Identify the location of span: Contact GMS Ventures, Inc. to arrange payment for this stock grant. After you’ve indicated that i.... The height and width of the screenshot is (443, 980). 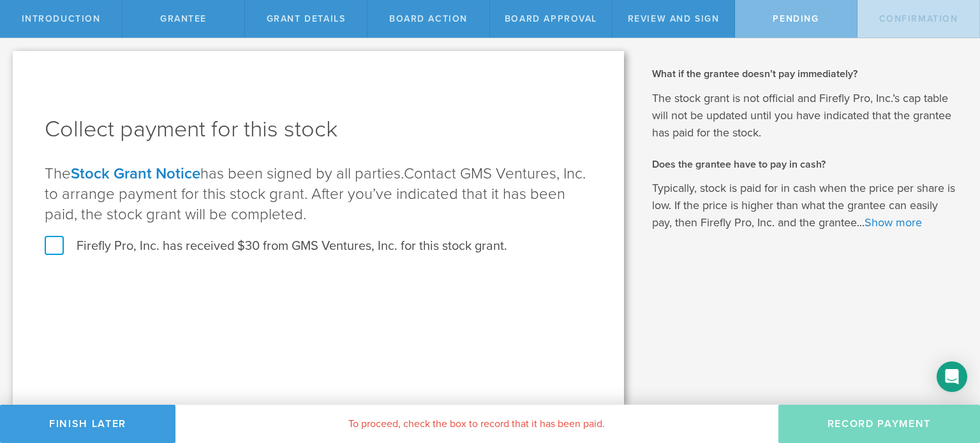
(315, 194).